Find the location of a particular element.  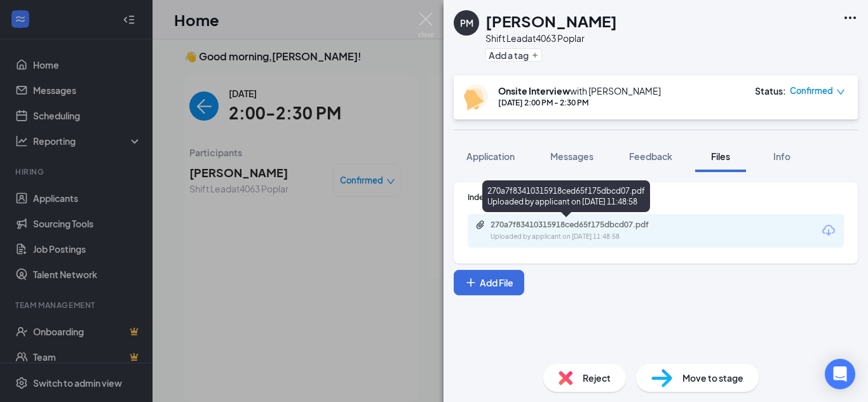

span: Messages is located at coordinates (572, 156).